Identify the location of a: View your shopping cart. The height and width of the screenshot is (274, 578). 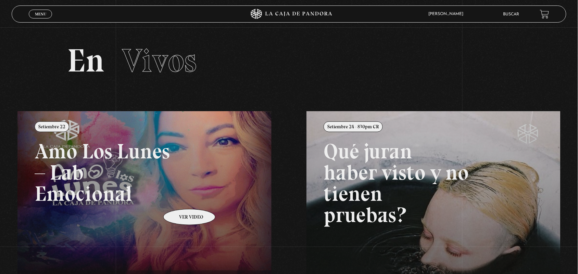
(544, 14).